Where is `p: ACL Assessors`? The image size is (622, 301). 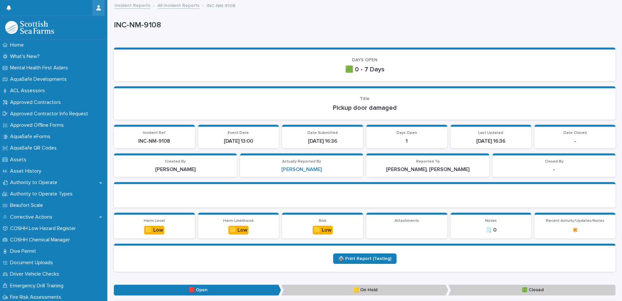 p: ACL Assessors is located at coordinates (29, 90).